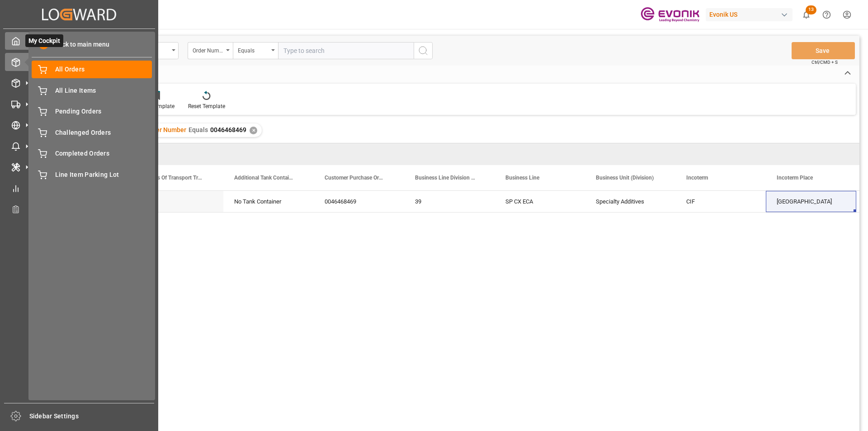 This screenshot has height=431, width=868. Describe the element at coordinates (811, 10) in the screenshot. I see `span: 13` at that location.